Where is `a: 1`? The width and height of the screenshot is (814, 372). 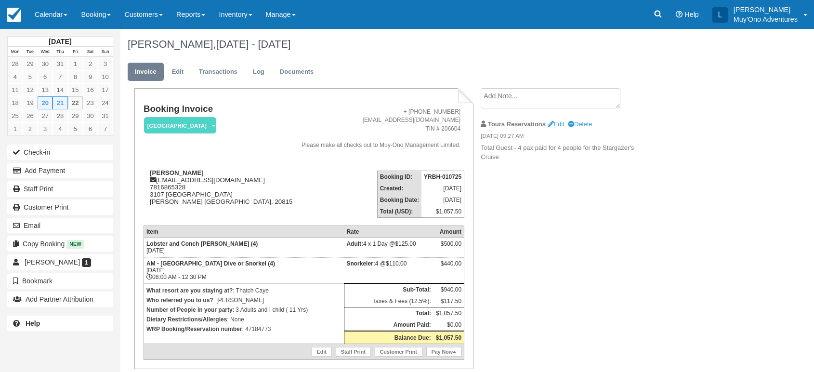
a: 1 is located at coordinates (15, 129).